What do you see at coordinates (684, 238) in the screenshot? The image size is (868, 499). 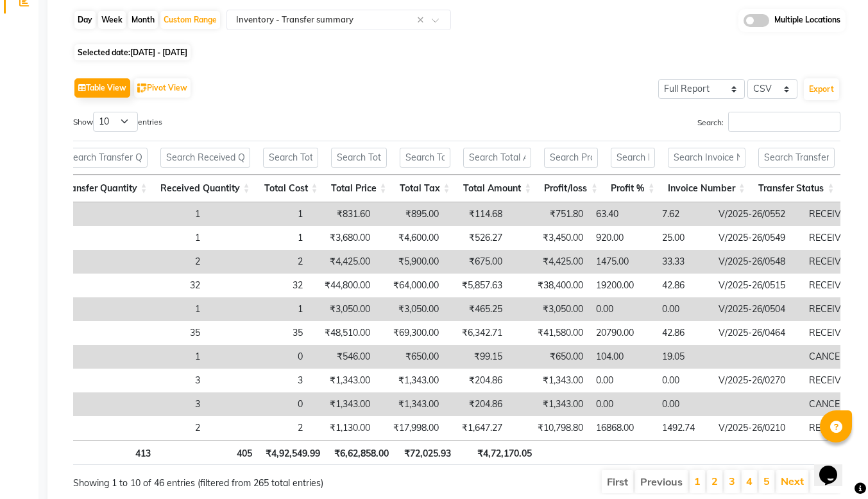 I see `td: 25.00` at bounding box center [684, 238].